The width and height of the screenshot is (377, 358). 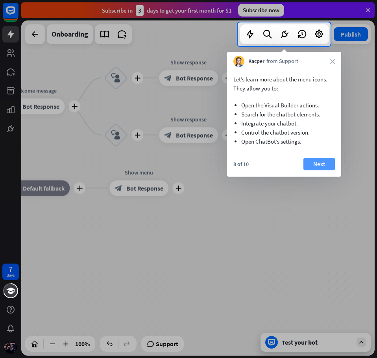 I want to click on div: 8 of 10, so click(x=241, y=164).